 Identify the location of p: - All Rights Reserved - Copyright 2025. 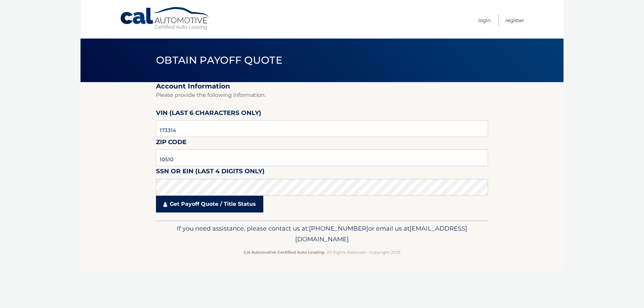
(322, 252).